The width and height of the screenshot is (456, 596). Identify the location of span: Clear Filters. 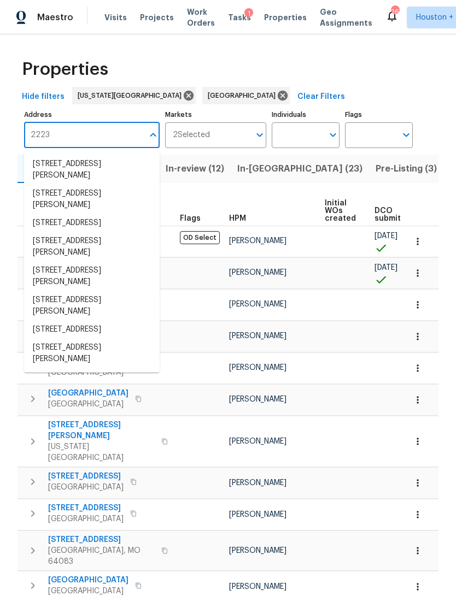
(321, 97).